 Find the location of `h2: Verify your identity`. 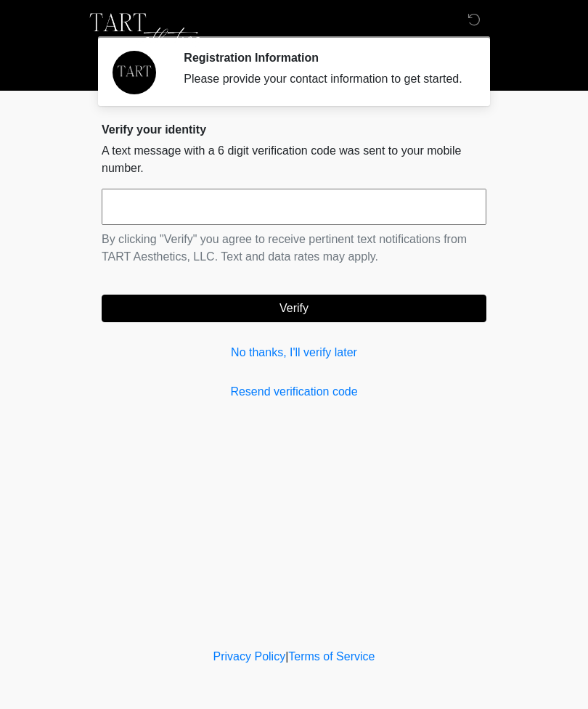

h2: Verify your identity is located at coordinates (294, 129).